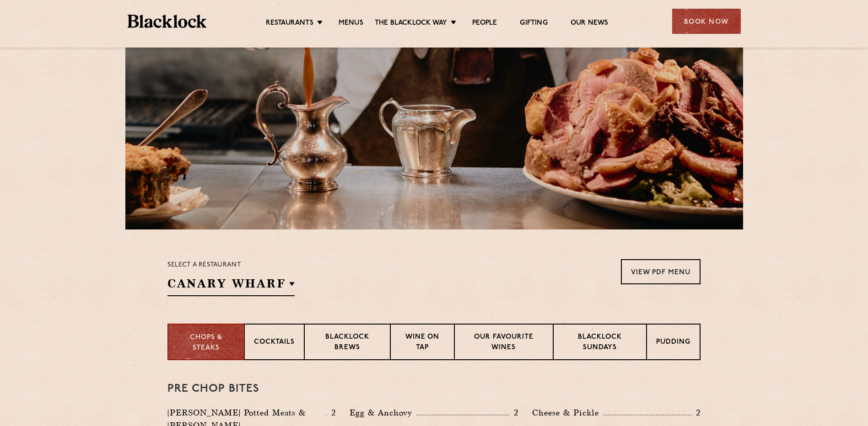  What do you see at coordinates (589, 24) in the screenshot?
I see `a: Our News` at bounding box center [589, 24].